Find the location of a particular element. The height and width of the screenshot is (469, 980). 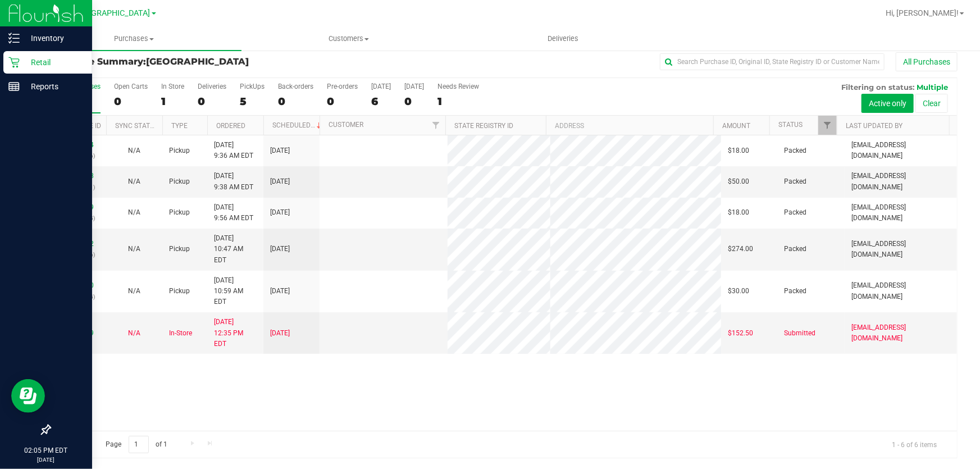

span: Filtering on status: is located at coordinates (878, 87).